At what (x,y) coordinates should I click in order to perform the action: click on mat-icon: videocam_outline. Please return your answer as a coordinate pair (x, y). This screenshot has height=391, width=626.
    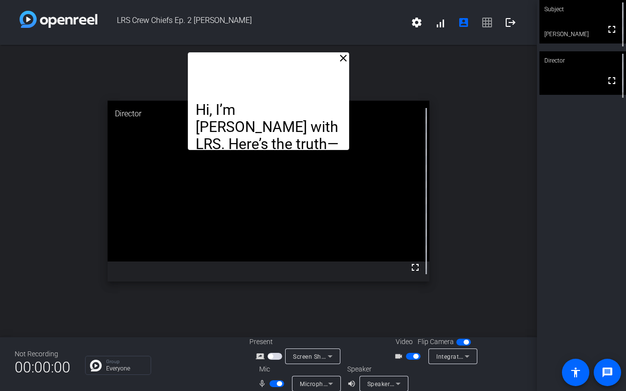
    Looking at the image, I should click on (400, 356).